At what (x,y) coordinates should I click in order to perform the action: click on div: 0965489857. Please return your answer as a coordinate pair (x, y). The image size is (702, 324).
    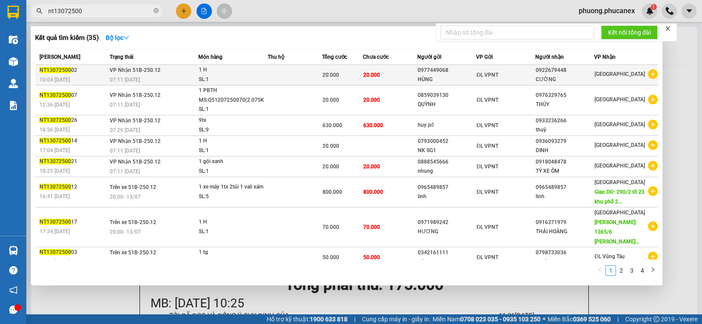
    Looking at the image, I should click on (447, 187).